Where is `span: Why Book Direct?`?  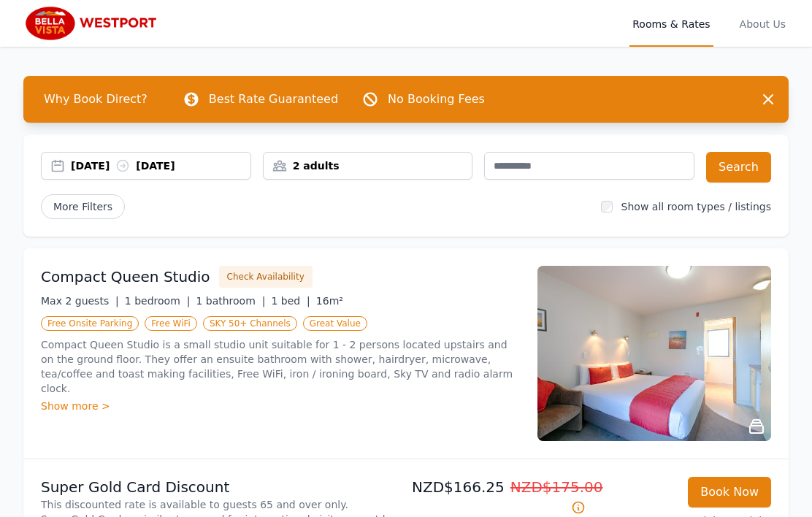 span: Why Book Direct? is located at coordinates (96, 99).